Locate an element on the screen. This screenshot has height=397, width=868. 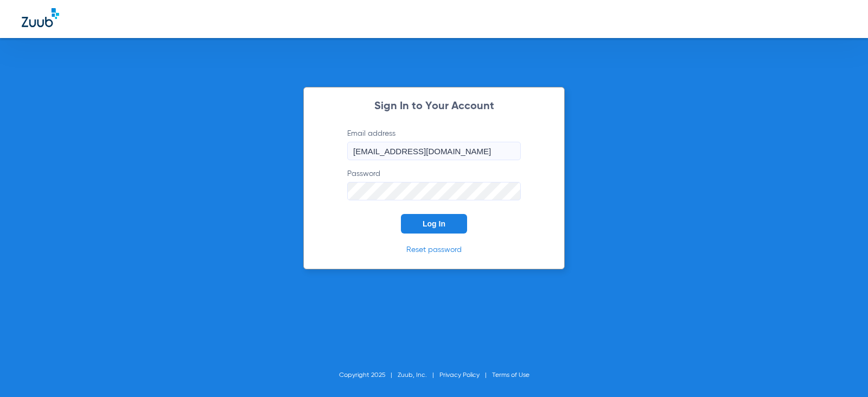
span: Log In is located at coordinates (434, 224).